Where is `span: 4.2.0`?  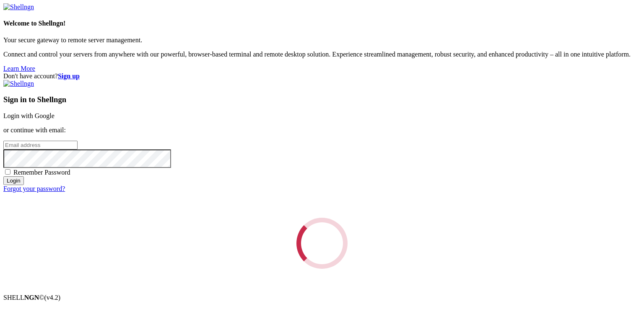
span: 4.2.0 is located at coordinates (53, 298).